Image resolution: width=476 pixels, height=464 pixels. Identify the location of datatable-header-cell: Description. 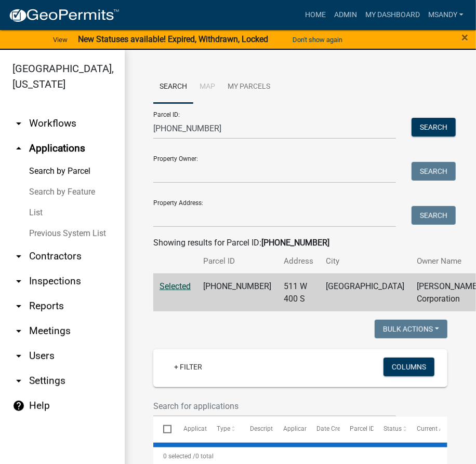
(257, 429).